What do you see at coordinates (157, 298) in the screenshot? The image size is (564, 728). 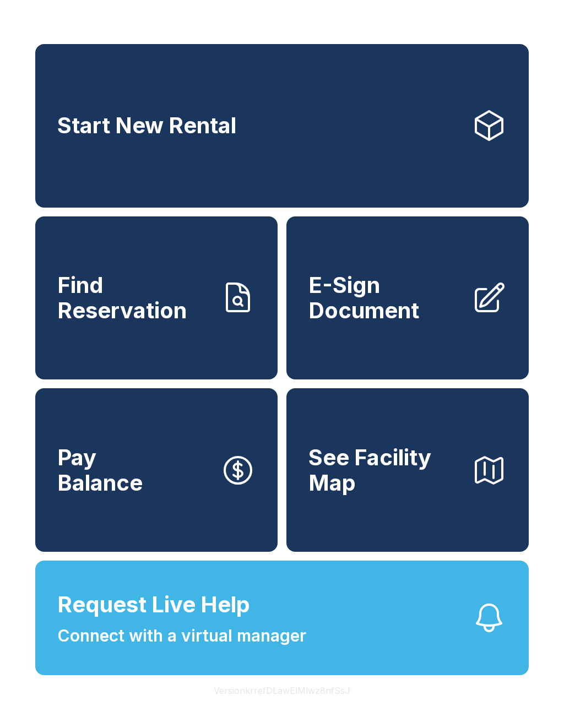 I see `a: Find Reservation` at bounding box center [157, 298].